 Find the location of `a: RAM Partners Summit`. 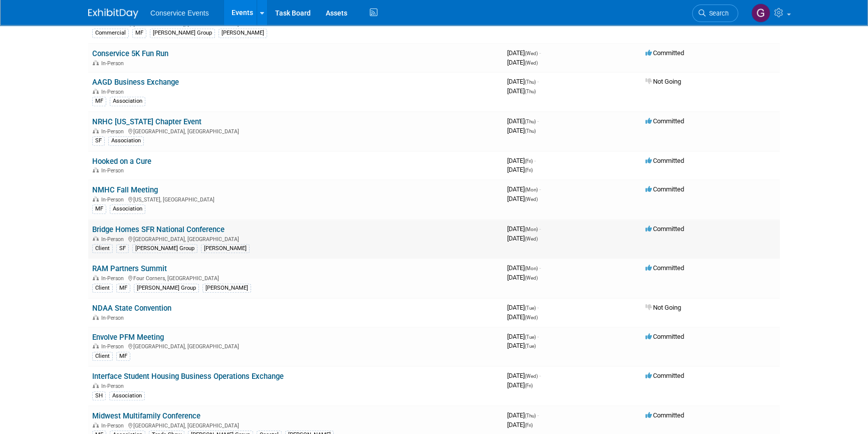

a: RAM Partners Summit is located at coordinates (129, 269).